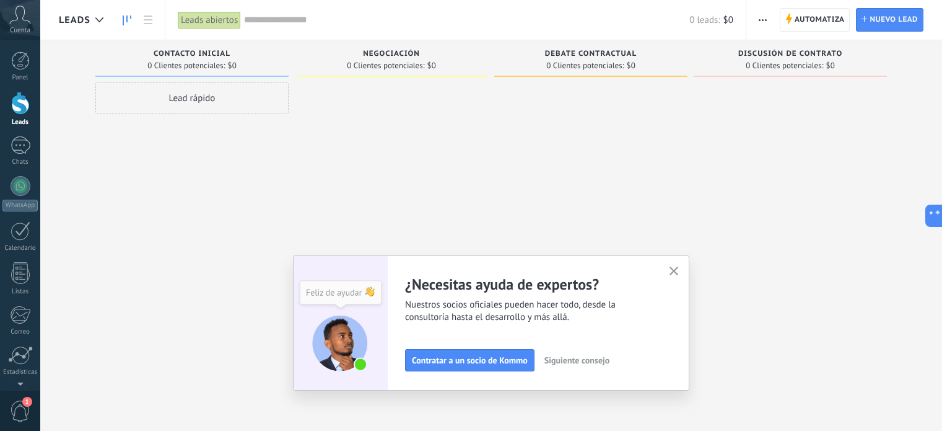 Image resolution: width=942 pixels, height=431 pixels. I want to click on button: Más, so click(763, 20).